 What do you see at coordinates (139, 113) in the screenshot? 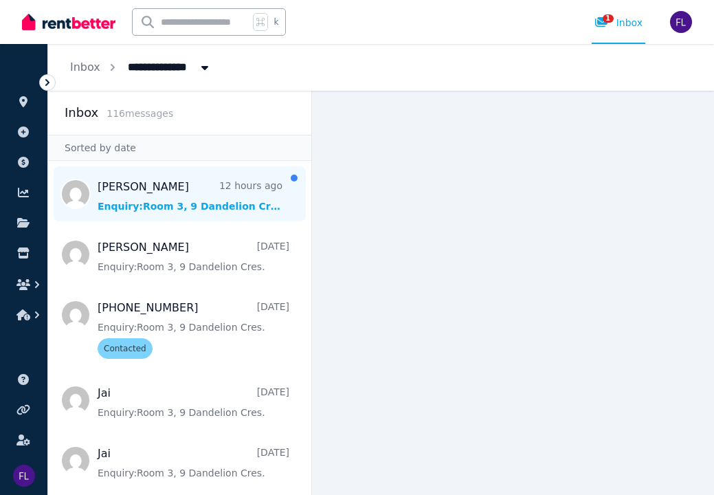
I see `span: 116 message s` at bounding box center [139, 113].